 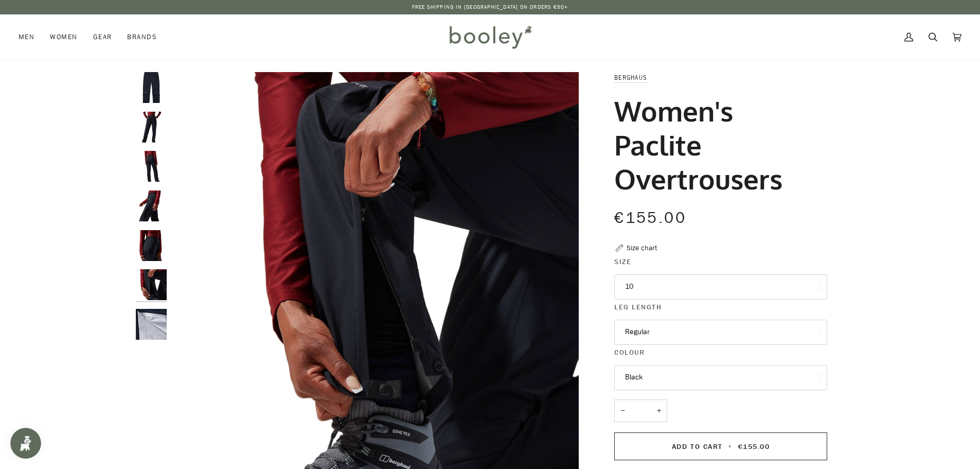 What do you see at coordinates (151, 324) in the screenshot?
I see `div: Women's Paclite Overtrousers` at bounding box center [151, 324].